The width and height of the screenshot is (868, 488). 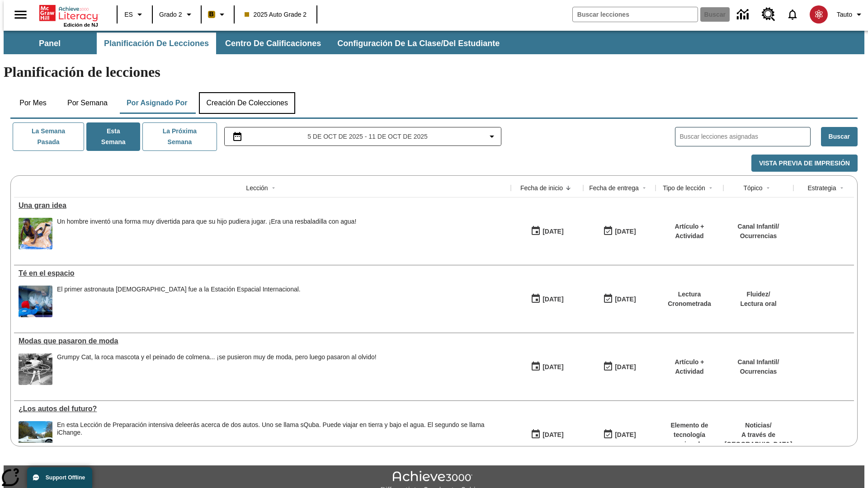 What do you see at coordinates (156, 43) in the screenshot?
I see `span: Planificación de lecciones` at bounding box center [156, 43].